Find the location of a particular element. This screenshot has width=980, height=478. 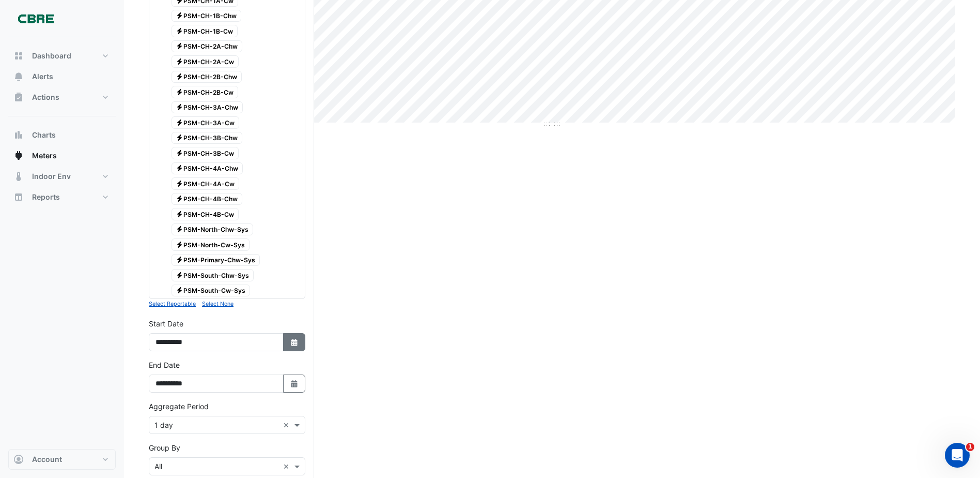

span: PSM-CH-1B-Chw is located at coordinates (206, 16).